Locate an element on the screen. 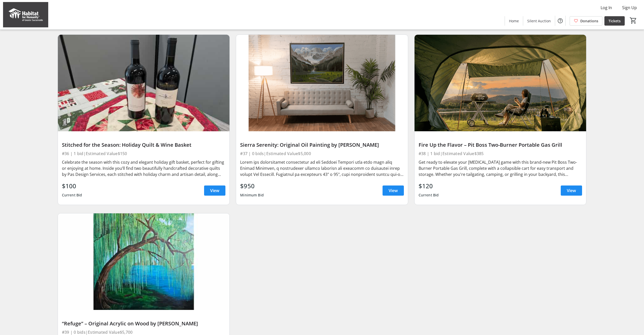 Image resolution: width=644 pixels, height=335 pixels. div: $120 is located at coordinates (429, 186).